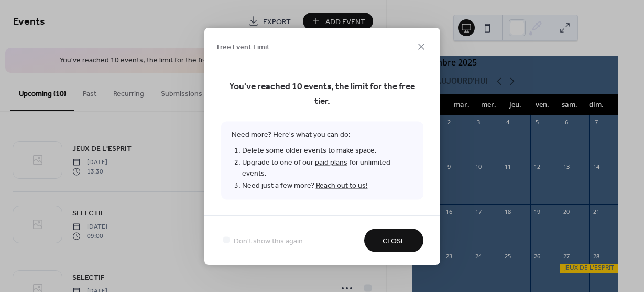  I want to click on span: Free Event Limit, so click(243, 47).